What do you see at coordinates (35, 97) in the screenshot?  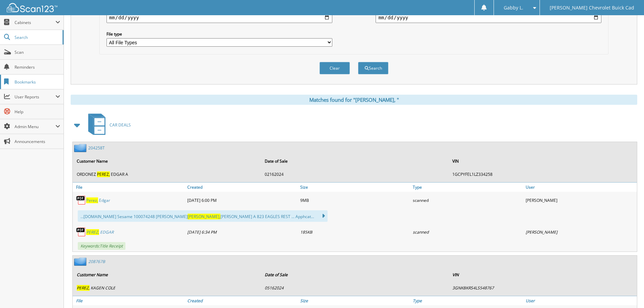 I see `span: User Reports` at bounding box center [35, 97].